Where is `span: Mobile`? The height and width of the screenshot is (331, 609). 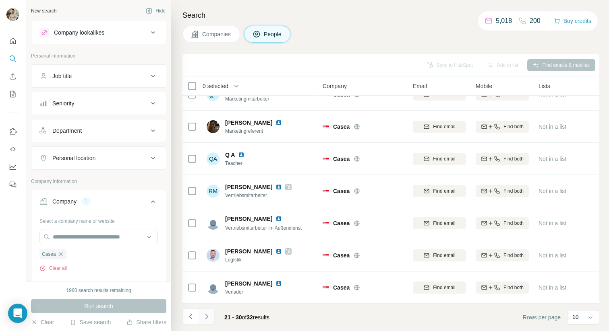 span: Mobile is located at coordinates (483, 86).